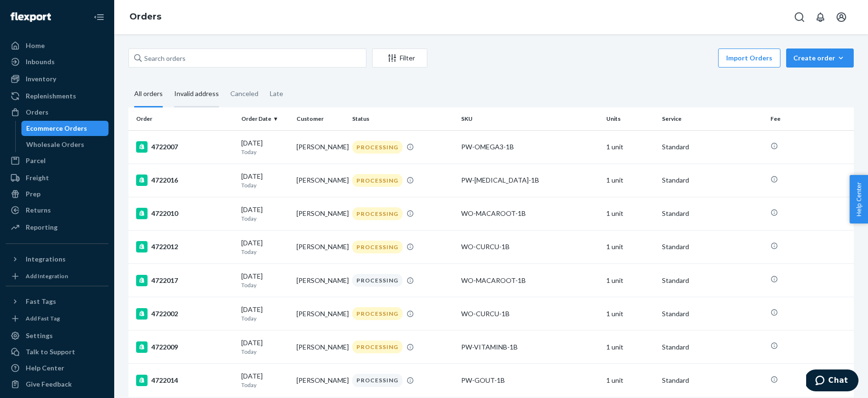 This screenshot has height=398, width=868. What do you see at coordinates (58, 178) in the screenshot?
I see `a: Freight` at bounding box center [58, 178].